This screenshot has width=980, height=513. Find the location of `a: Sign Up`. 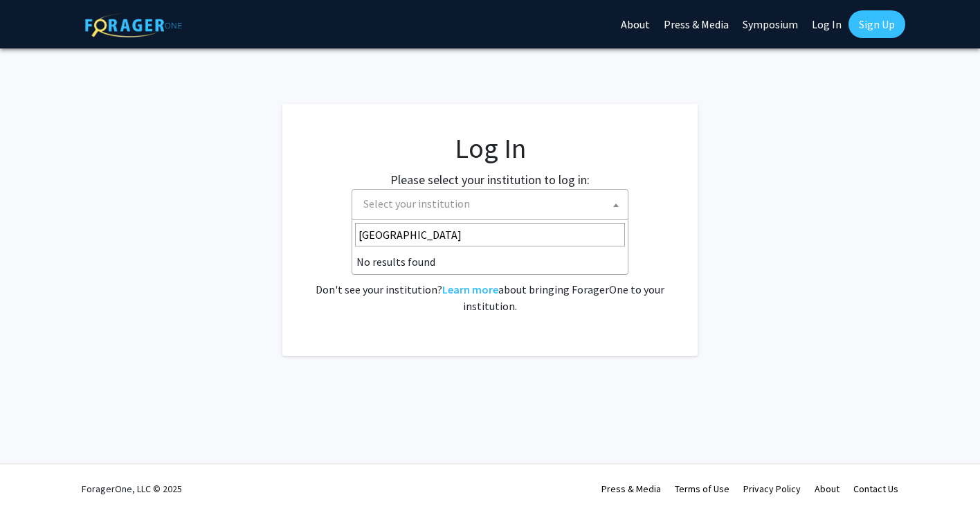

a: Sign Up is located at coordinates (876, 24).